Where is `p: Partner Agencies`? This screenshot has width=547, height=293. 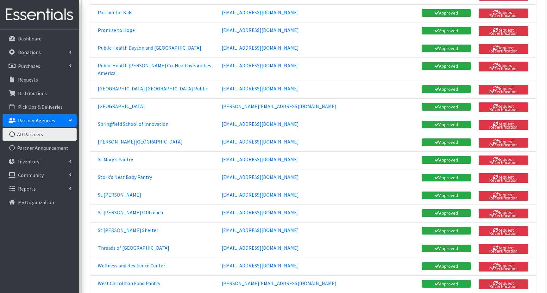 p: Partner Agencies is located at coordinates (36, 121).